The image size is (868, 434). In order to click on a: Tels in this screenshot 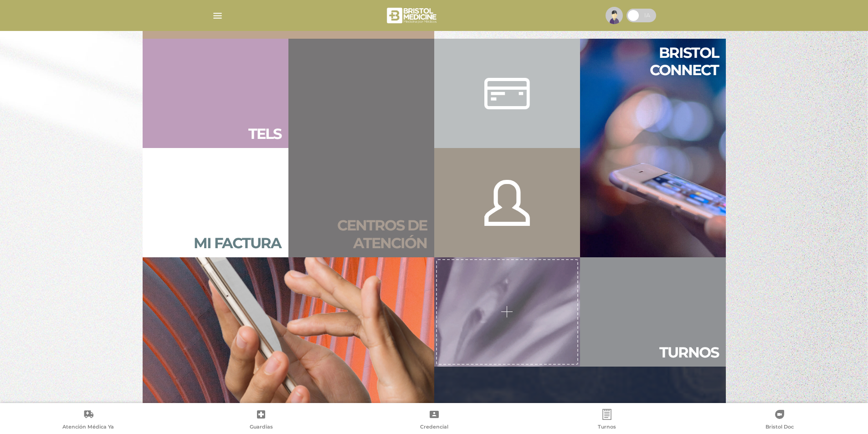, I will do `click(216, 93)`.